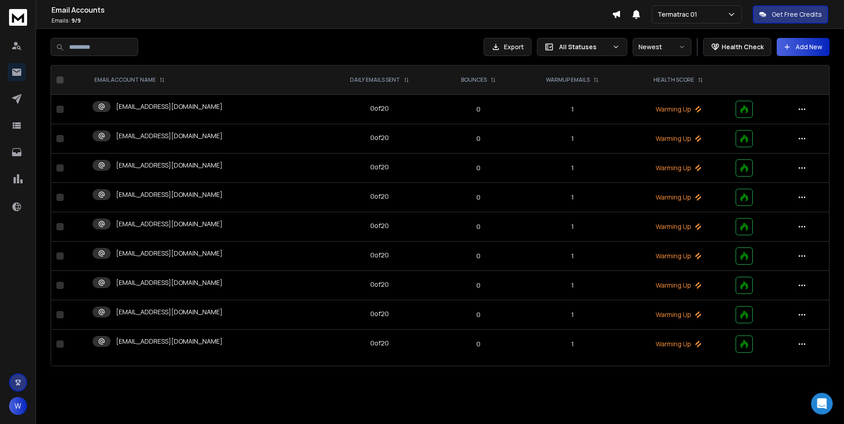 This screenshot has height=424, width=844. What do you see at coordinates (679, 14) in the screenshot?
I see `p: Termatrac 01` at bounding box center [679, 14].